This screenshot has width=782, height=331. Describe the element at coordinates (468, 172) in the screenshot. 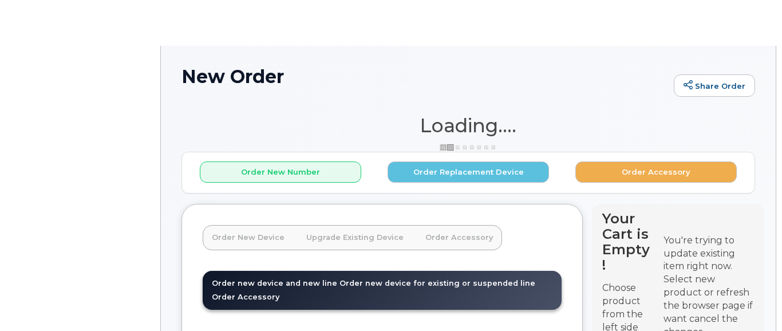

I see `button: Order Replacement Device` at that location.